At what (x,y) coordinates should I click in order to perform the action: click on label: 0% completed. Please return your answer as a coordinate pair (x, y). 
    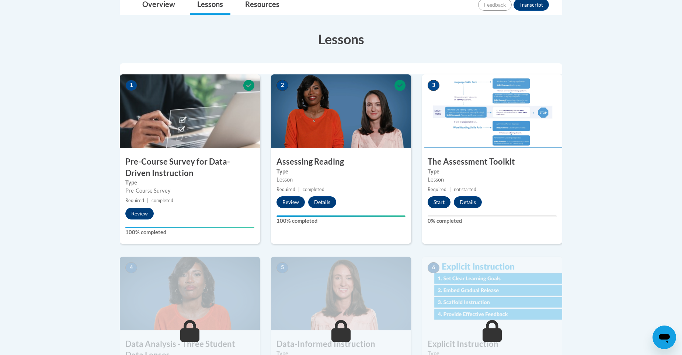
    Looking at the image, I should click on (492, 221).